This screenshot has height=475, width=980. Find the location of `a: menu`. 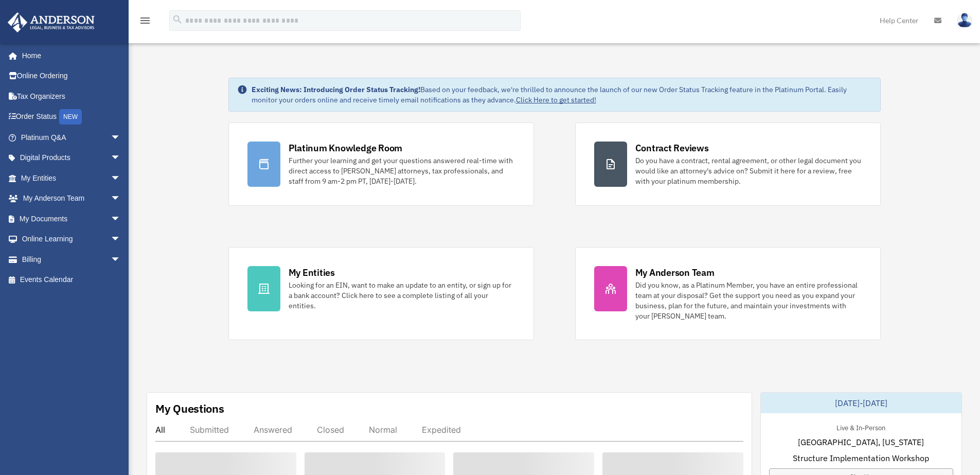

a: menu is located at coordinates (145, 22).